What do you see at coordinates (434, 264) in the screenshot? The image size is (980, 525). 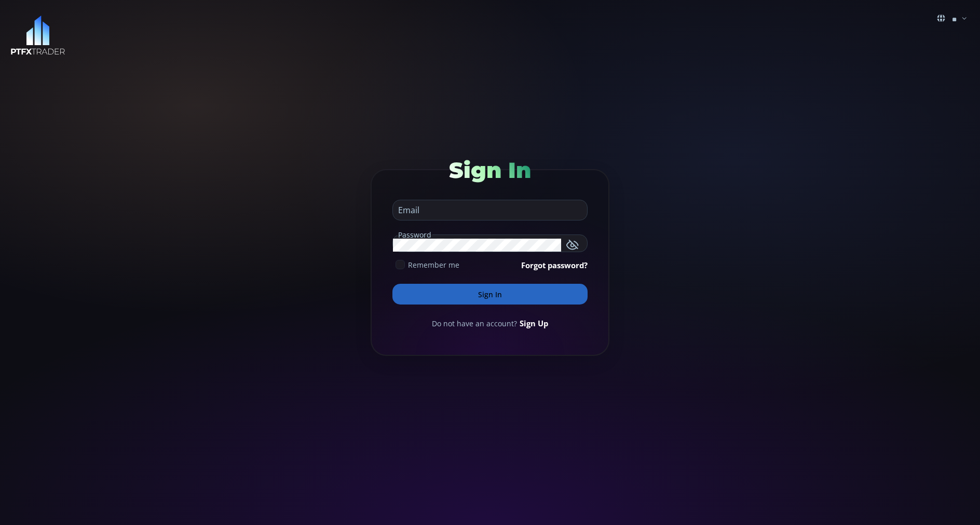 I see `span: Remember me` at bounding box center [434, 264].